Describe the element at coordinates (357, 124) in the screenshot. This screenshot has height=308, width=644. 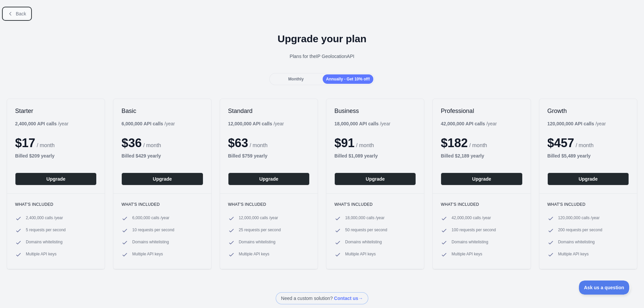
I see `b: 18,000,000 API calls` at that location.